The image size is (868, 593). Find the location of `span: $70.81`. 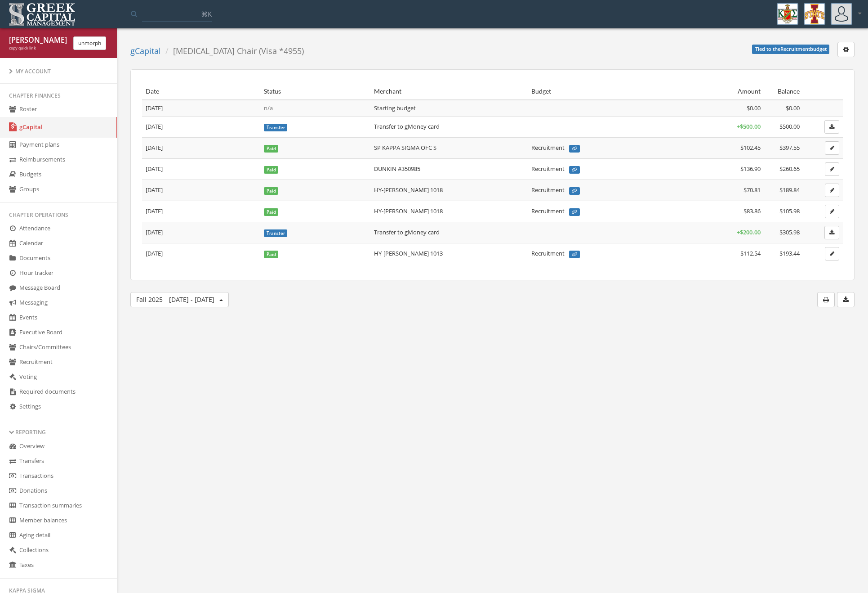

span: $70.81 is located at coordinates (752, 190).